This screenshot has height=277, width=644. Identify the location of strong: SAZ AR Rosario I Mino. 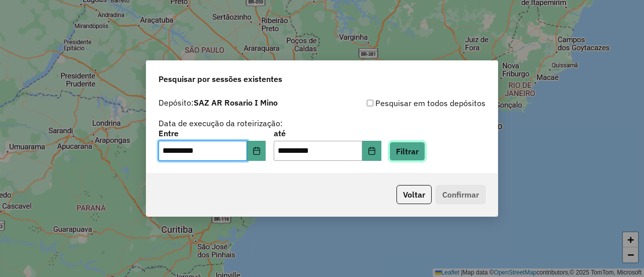
(236, 103).